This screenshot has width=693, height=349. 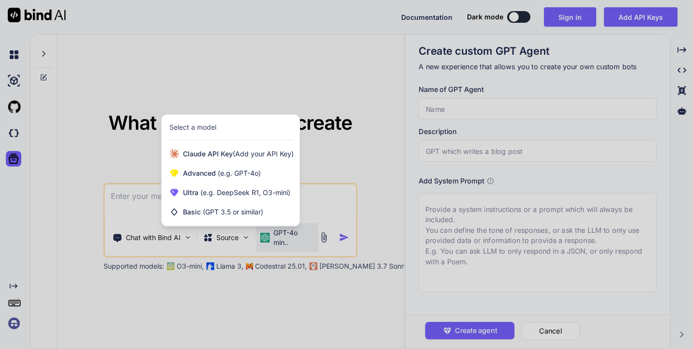 What do you see at coordinates (244, 192) in the screenshot?
I see `span: (e.g. DeepSeek R1, O3-mini)` at bounding box center [244, 192].